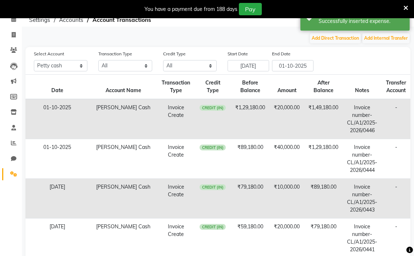  Describe the element at coordinates (40, 20) in the screenshot. I see `span: Settings` at that location.